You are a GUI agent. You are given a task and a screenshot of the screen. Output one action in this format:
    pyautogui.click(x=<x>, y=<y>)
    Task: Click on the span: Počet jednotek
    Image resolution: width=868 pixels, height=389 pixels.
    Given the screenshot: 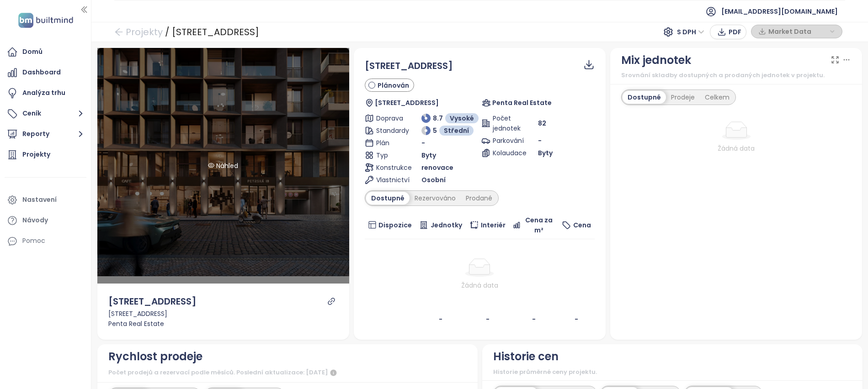 What is the action you would take?
    pyautogui.click(x=507, y=123)
    